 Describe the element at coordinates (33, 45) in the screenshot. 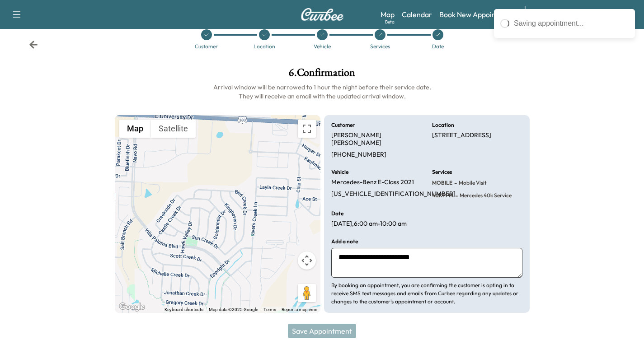

I see `div: Back` at that location.